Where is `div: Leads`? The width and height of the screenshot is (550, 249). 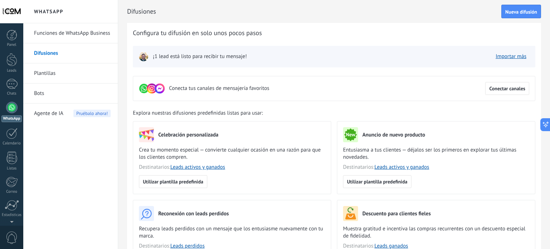
div: Leads is located at coordinates (12, 70).